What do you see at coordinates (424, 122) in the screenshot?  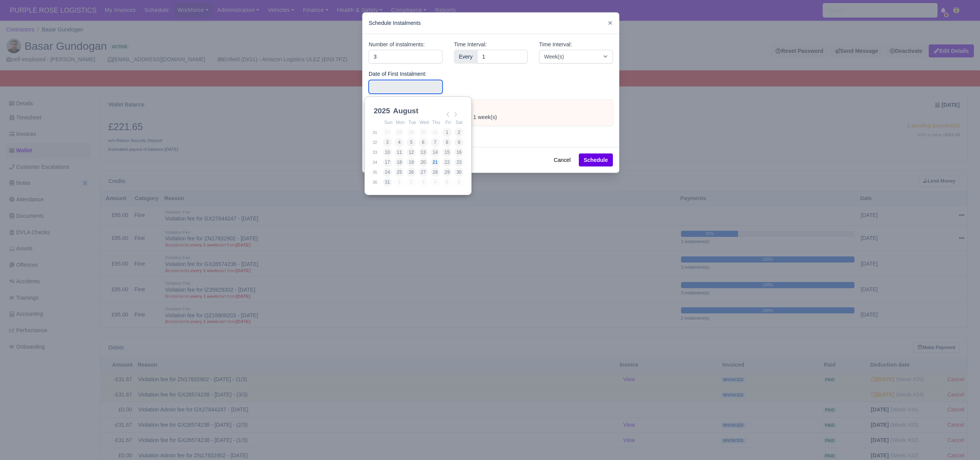 I see `abbr: Wednesday` at bounding box center [424, 122].